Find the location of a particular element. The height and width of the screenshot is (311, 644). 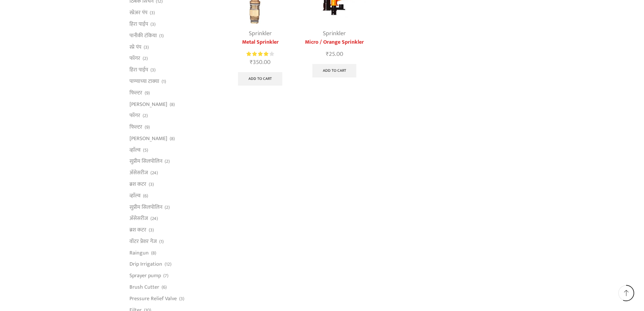

a: Metal Sprinkler is located at coordinates (260, 42).